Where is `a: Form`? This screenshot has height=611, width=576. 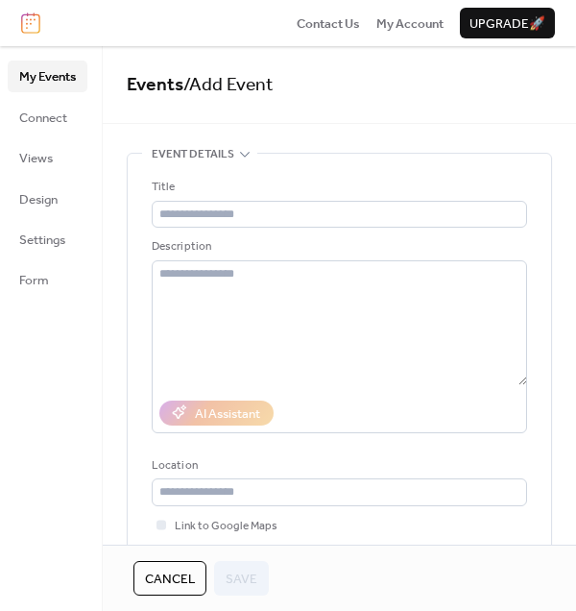
a: Form is located at coordinates (47, 279).